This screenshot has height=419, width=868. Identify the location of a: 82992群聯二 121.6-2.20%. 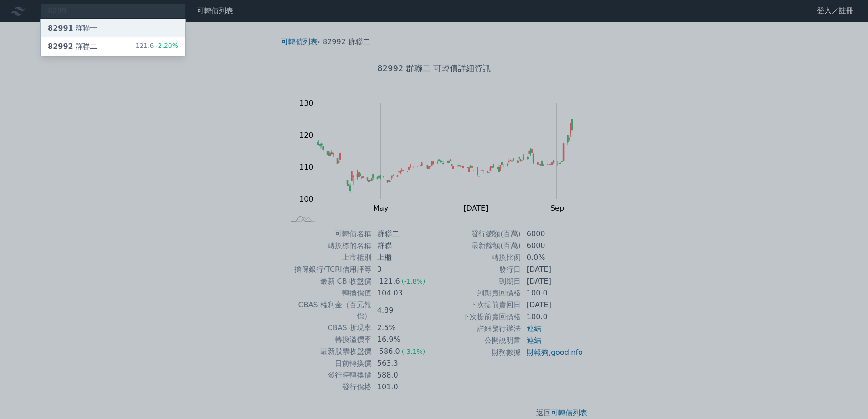
(113, 46).